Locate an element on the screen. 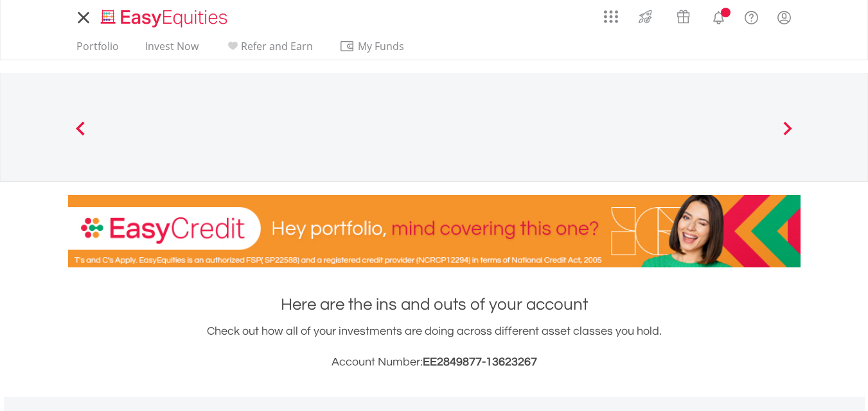 The image size is (868, 411). h3: Account Number: is located at coordinates (434, 363).